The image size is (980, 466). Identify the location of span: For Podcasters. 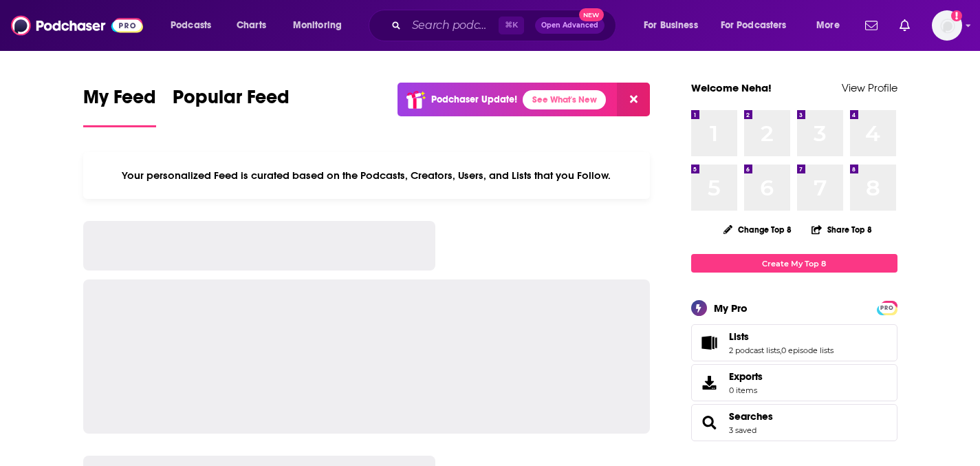
(754, 25).